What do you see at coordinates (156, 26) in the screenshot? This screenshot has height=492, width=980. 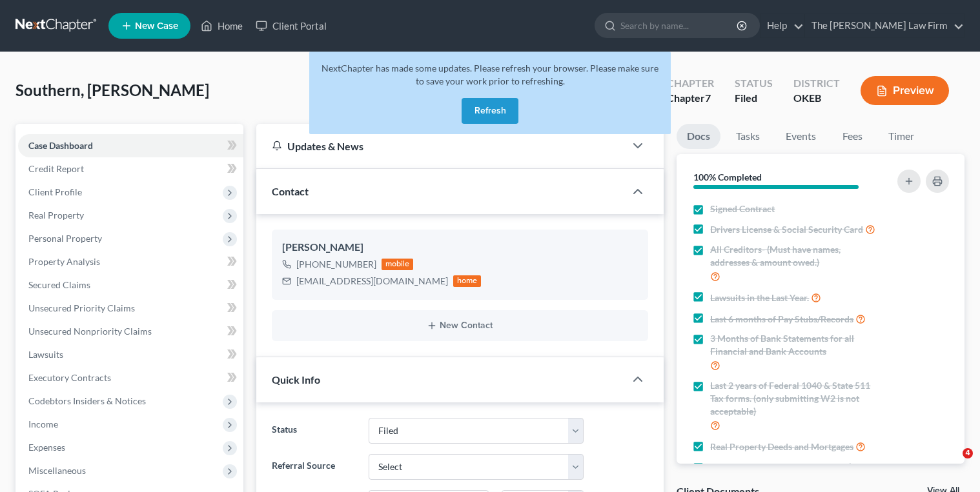 I see `span: New Case` at bounding box center [156, 26].